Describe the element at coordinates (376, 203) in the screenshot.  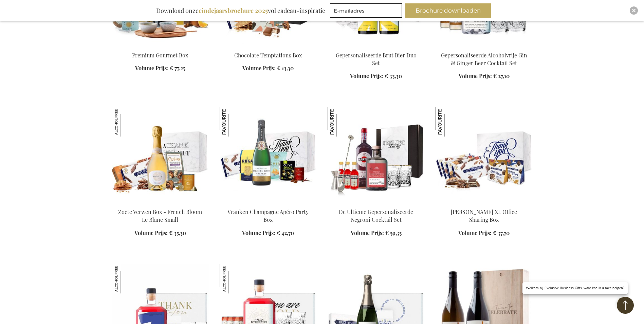
I see `a: The Ultimate Personalized Negroni Cocktail Set De Ultieme Gepersonaliseerde Negroni Cocktail Set` at that location.